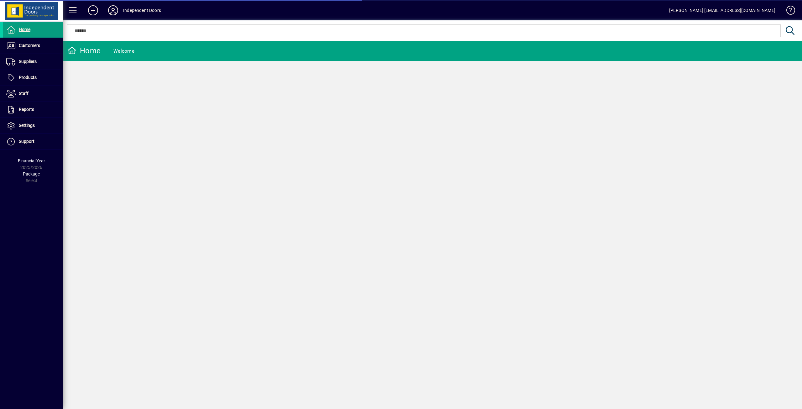  I want to click on a: Reports, so click(33, 110).